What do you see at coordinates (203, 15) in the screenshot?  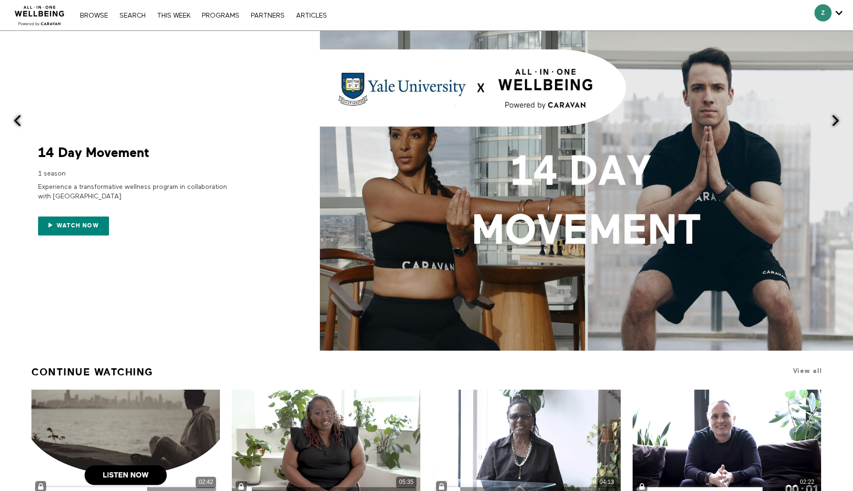 I see `nav: Primary` at bounding box center [203, 15].